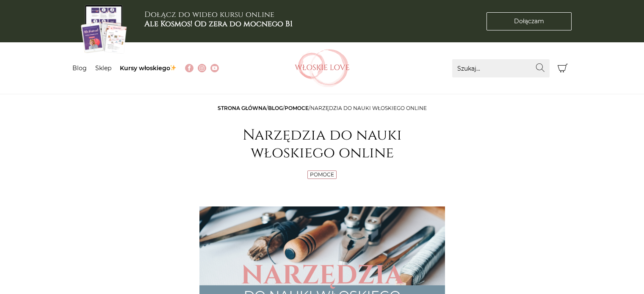 The height and width of the screenshot is (294, 644). Describe the element at coordinates (322, 144) in the screenshot. I see `h1: Narzędzia do nauki włoskiego online` at that location.